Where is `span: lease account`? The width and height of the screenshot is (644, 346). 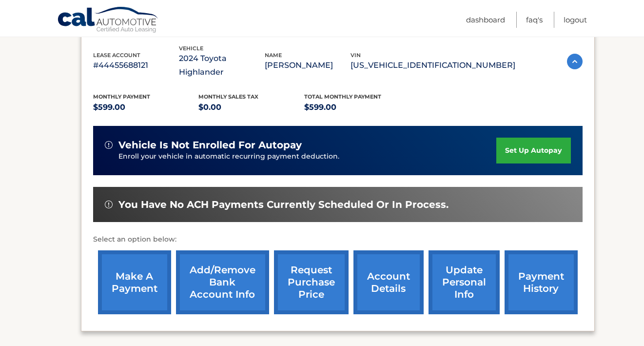 span: lease account is located at coordinates (117, 55).